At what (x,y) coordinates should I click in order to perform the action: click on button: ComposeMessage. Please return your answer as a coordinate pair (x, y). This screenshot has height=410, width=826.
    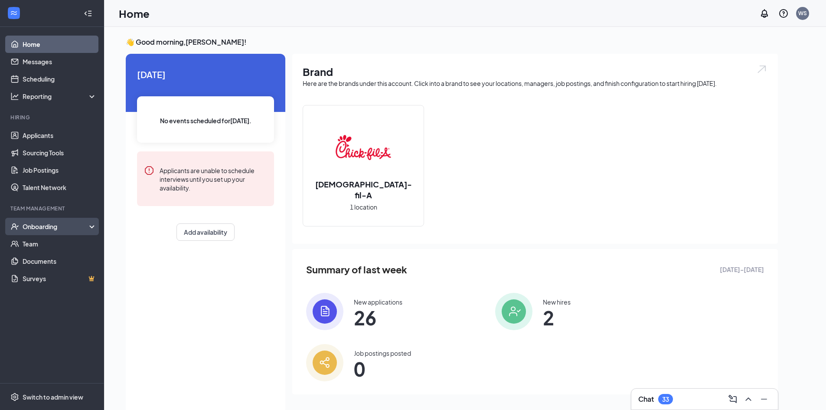
    Looking at the image, I should click on (733, 399).